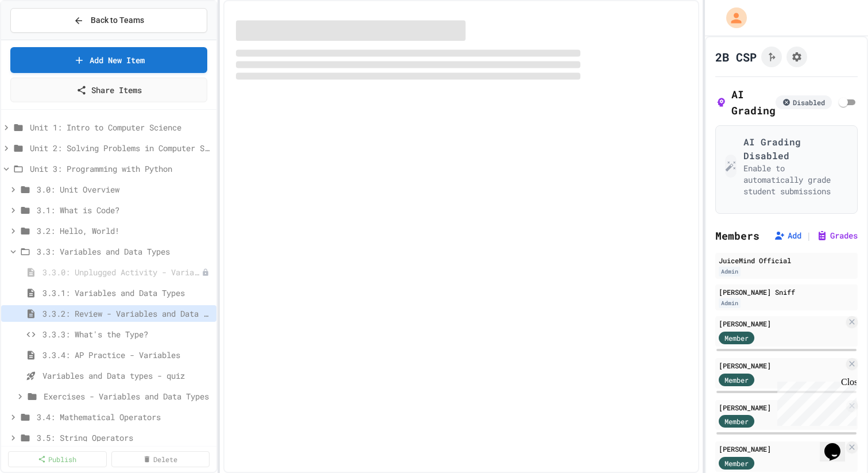  What do you see at coordinates (108, 90) in the screenshot?
I see `a: Share Items` at bounding box center [108, 90].